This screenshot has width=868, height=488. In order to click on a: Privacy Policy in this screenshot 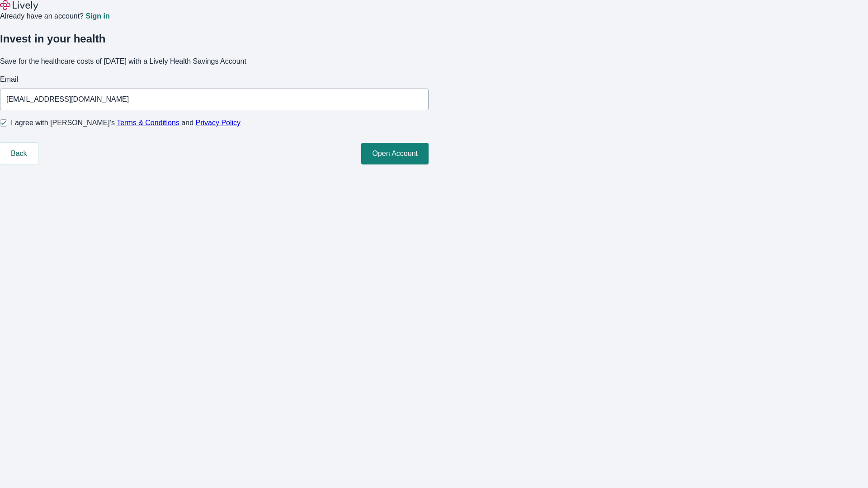, I will do `click(219, 122)`.